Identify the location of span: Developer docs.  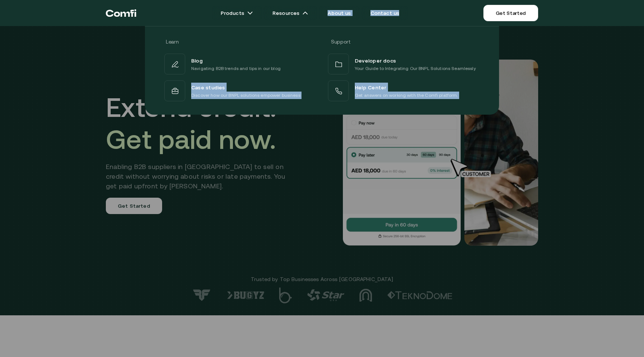
(375, 60).